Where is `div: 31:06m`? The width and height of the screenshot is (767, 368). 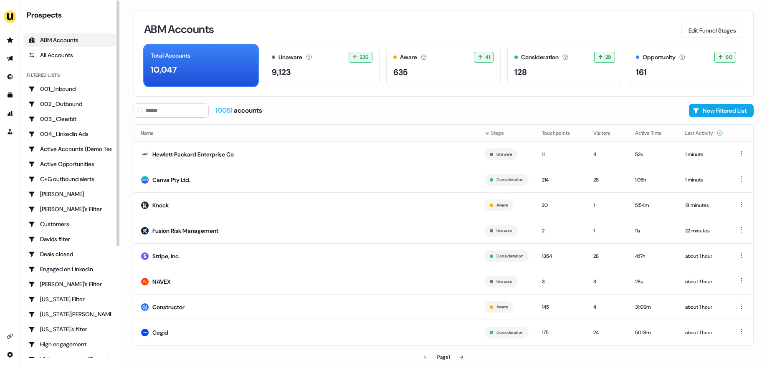
div: 31:06m is located at coordinates (653, 307).